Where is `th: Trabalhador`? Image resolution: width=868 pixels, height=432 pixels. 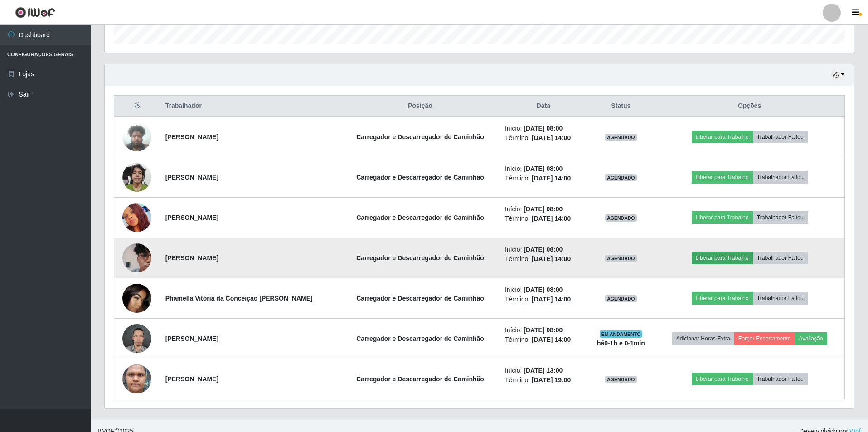 th: Trabalhador is located at coordinates (250, 106).